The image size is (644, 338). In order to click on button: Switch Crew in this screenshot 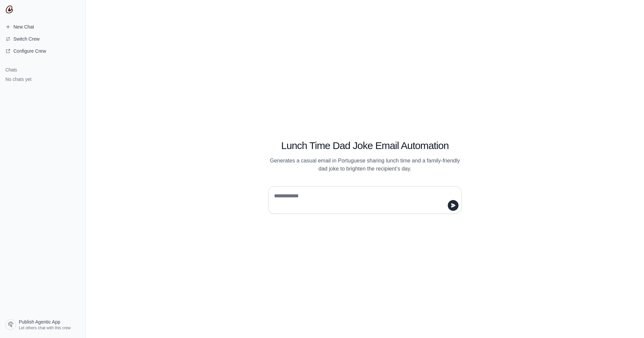, I will do `click(43, 39)`.